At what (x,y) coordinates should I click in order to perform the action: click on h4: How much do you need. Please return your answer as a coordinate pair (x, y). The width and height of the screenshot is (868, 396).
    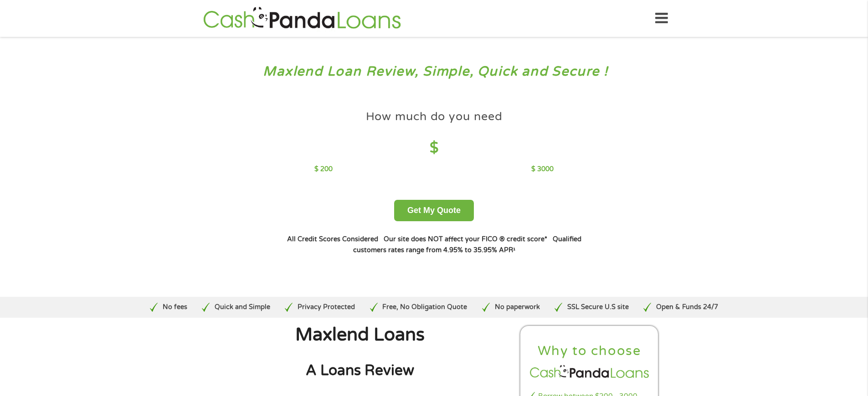
    Looking at the image, I should click on (434, 116).